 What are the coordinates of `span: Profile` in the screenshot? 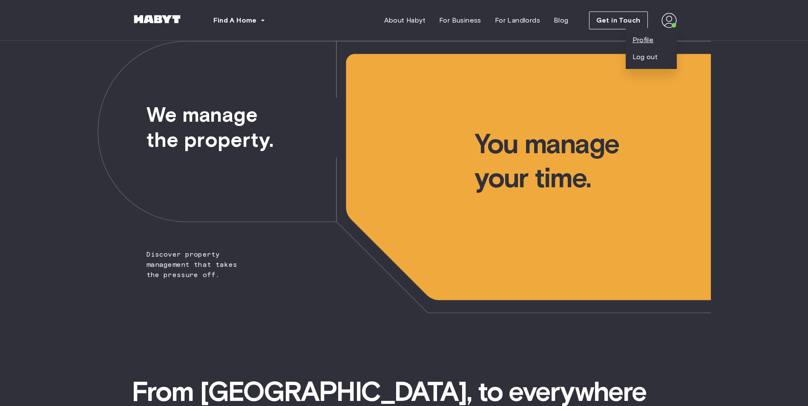 It's located at (643, 40).